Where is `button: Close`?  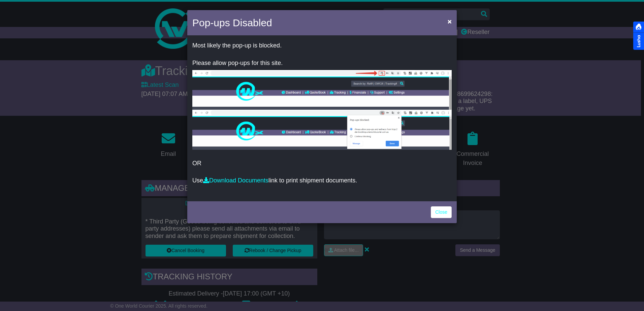
button: Close is located at coordinates (450, 21).